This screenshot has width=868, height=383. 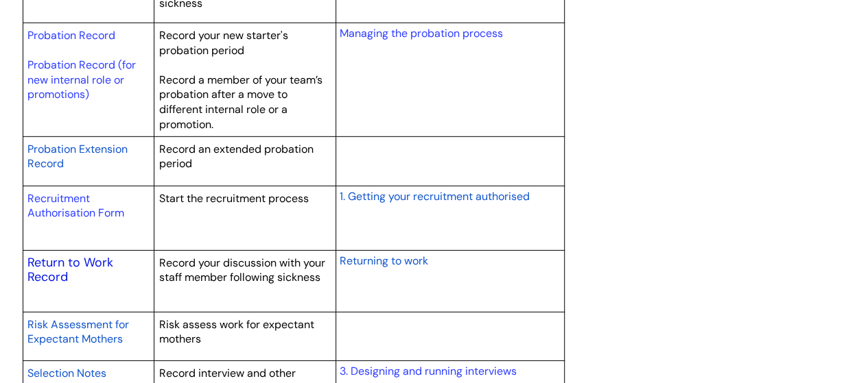 I want to click on span: Probation Extension Record, so click(x=77, y=156).